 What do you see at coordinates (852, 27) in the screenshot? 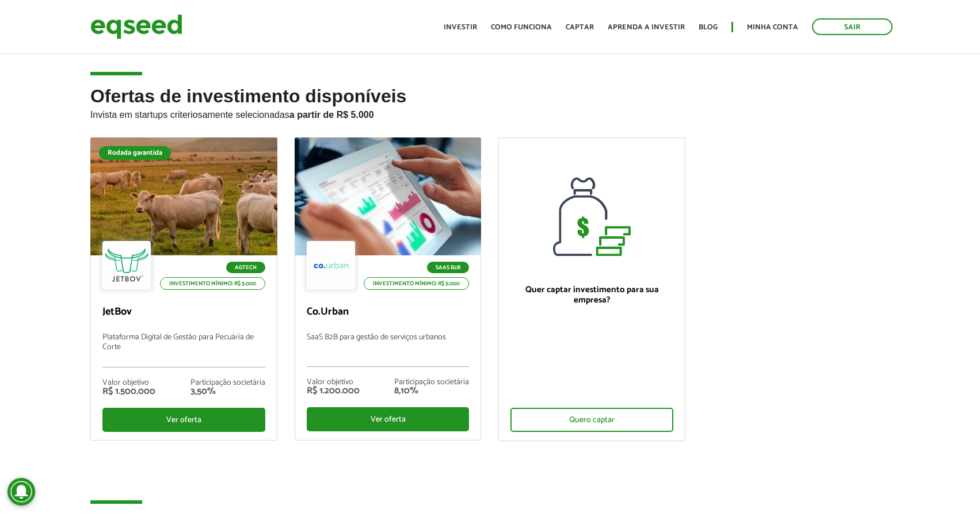
I see `a: Sair` at bounding box center [852, 27].